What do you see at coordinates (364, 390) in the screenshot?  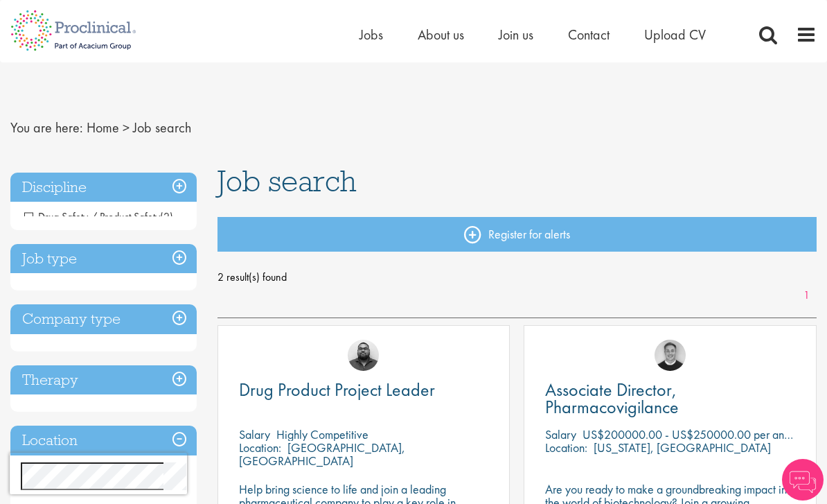 I see `a: Drug Product Project Leader` at bounding box center [364, 390].